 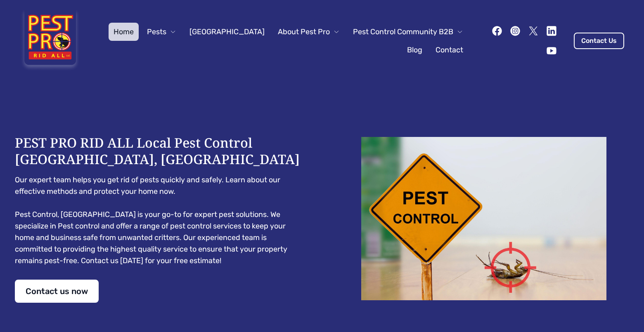 I want to click on button: About Pest Pro, so click(x=309, y=32).